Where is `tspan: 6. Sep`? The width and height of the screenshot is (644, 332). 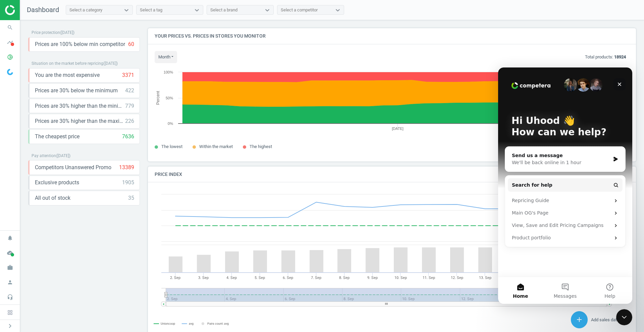 tspan: 6. Sep is located at coordinates (288, 278).